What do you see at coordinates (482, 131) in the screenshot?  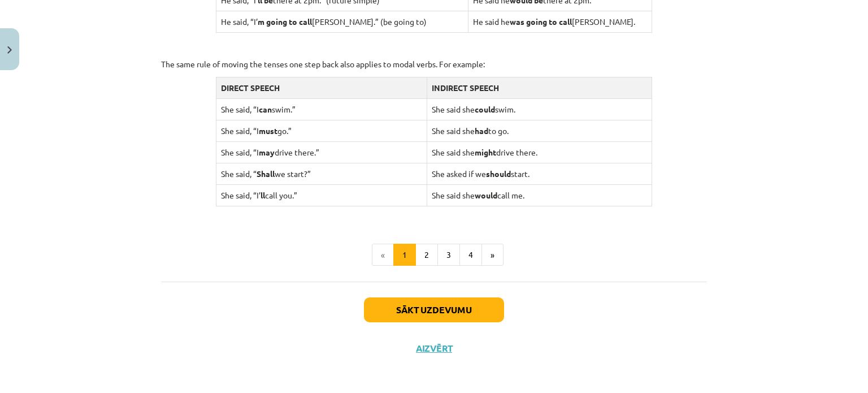 I see `strong: had` at bounding box center [482, 131].